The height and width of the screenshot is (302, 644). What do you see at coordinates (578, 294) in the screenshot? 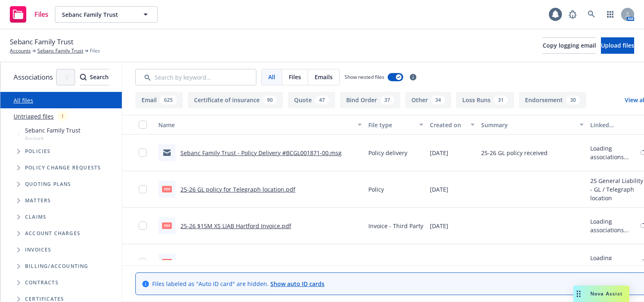
I see `div: Drag to move` at bounding box center [578, 294].